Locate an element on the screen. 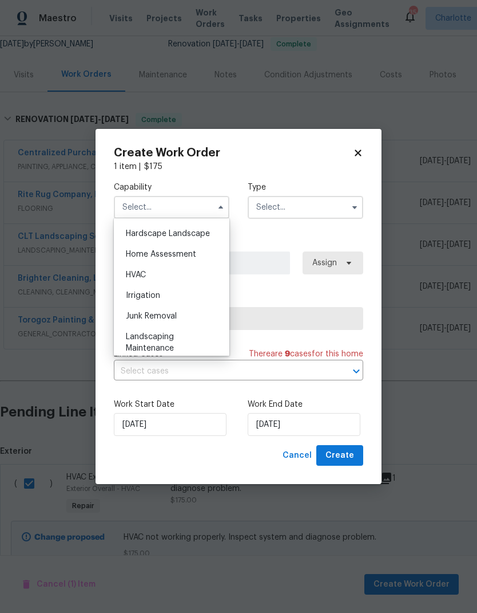  label: Work Order Manager is located at coordinates (239, 243).